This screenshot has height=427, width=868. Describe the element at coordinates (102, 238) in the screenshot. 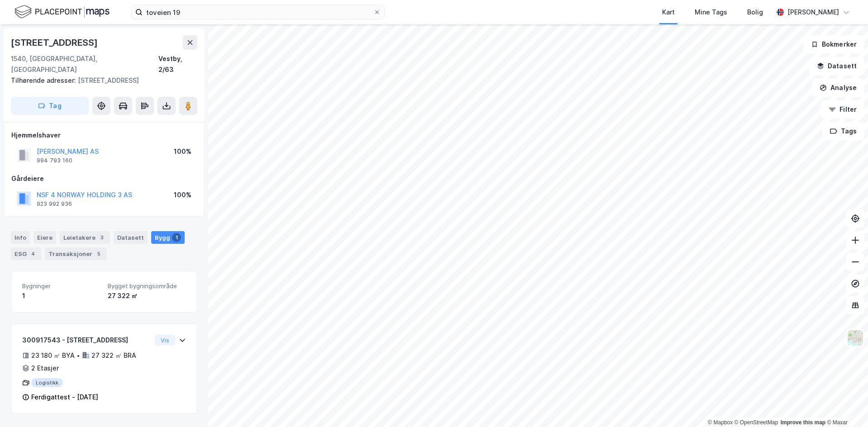

I see `div: 3` at that location.